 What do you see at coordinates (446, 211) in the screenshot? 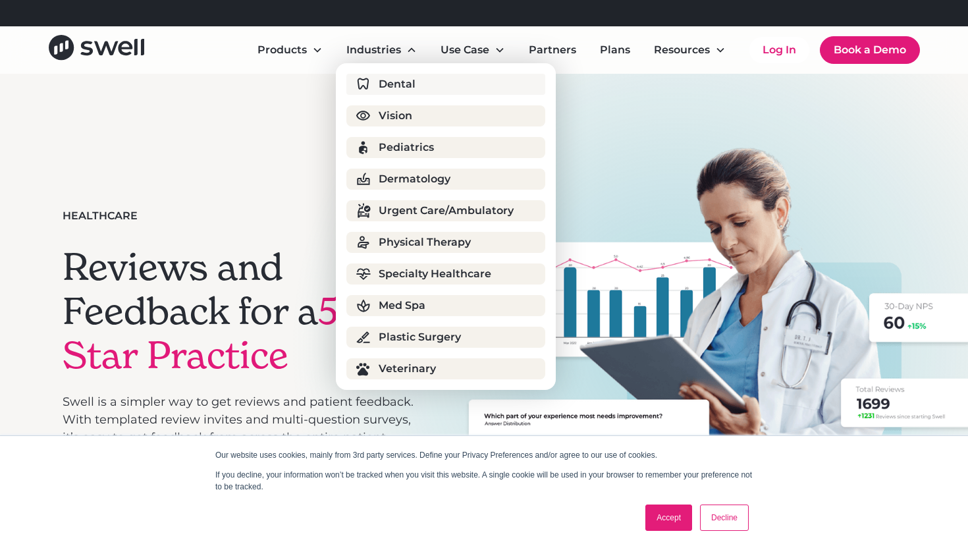
I see `a: Urgent Care/Ambulatory` at bounding box center [446, 211].